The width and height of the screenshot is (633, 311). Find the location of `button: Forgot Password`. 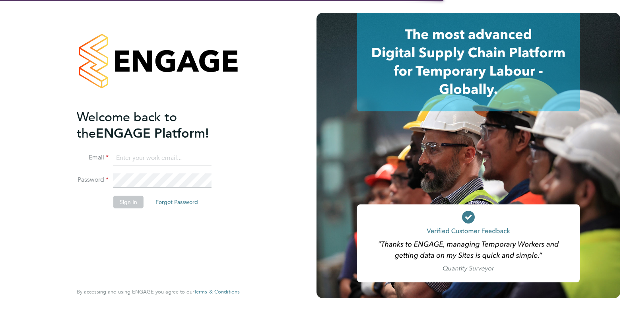

button: Forgot Password is located at coordinates (177, 202).